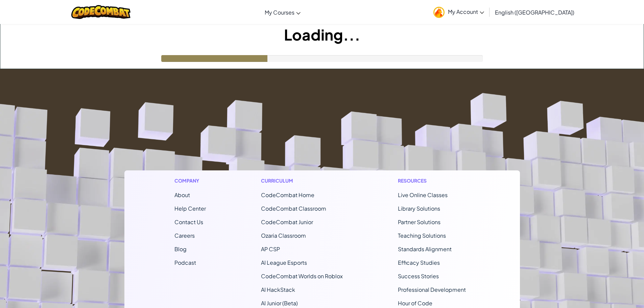  Describe the element at coordinates (322, 35) in the screenshot. I see `h1: Loading...` at that location.